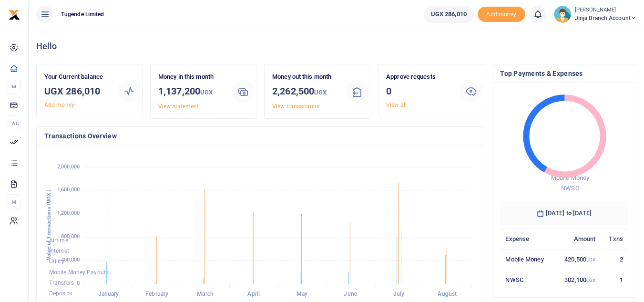  What do you see at coordinates (68, 190) in the screenshot?
I see `tspan: 1,600,000` at bounding box center [68, 190].